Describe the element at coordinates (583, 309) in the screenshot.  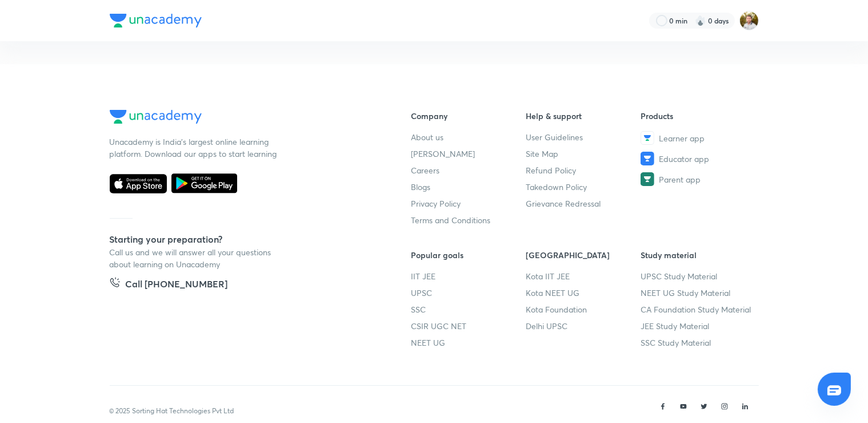
I see `a: Kota Foundation` at that location.